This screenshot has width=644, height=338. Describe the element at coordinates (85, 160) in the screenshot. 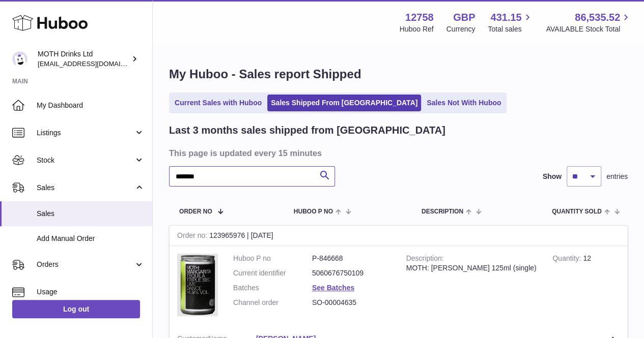

I see `span: Stock` at that location.